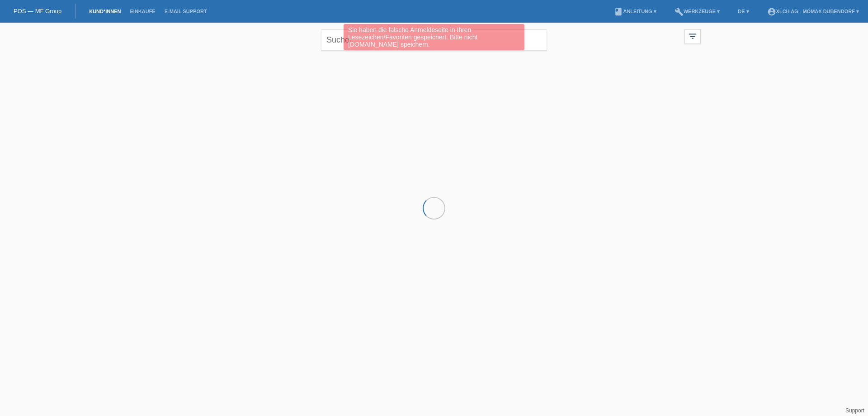 The width and height of the screenshot is (868, 416). Describe the element at coordinates (772, 12) in the screenshot. I see `i: account_circle` at that location.